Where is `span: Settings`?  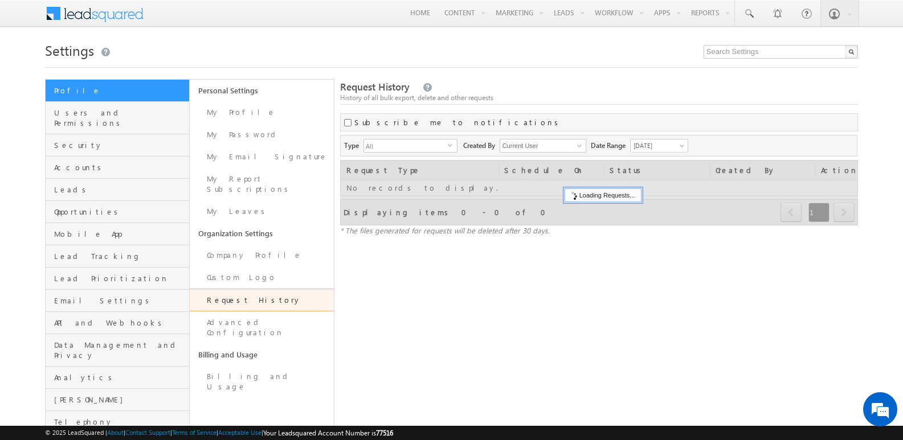 span: Settings is located at coordinates (69, 50).